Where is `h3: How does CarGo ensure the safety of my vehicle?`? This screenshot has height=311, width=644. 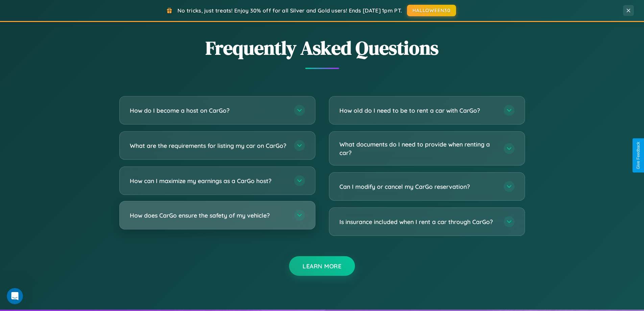 h3: How does CarGo ensure the safety of my vehicle? is located at coordinates (209, 215).